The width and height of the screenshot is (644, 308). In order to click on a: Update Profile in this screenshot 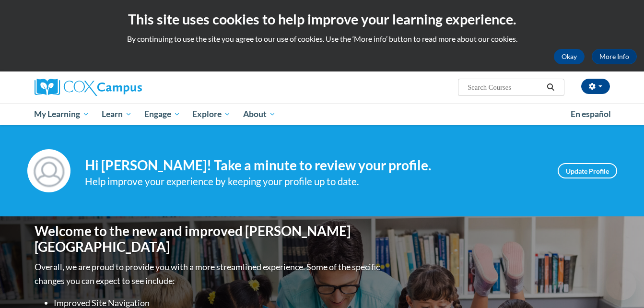, I will do `click(587, 171)`.